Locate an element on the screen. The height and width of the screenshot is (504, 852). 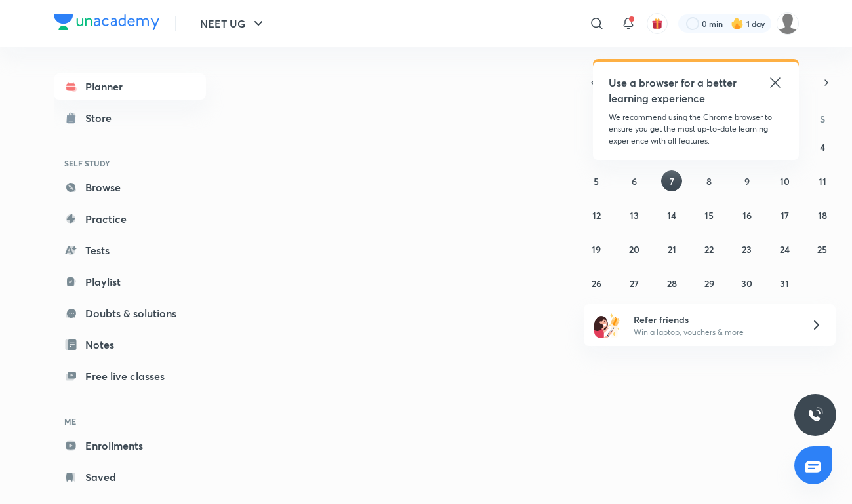
abbr: October 5, 2025 is located at coordinates (596, 181).